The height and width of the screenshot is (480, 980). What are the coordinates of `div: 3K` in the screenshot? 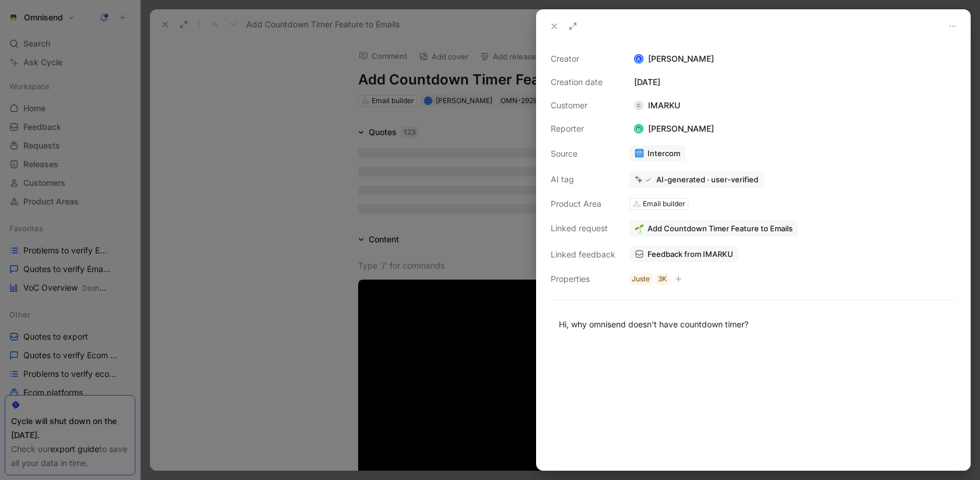 It's located at (662, 279).